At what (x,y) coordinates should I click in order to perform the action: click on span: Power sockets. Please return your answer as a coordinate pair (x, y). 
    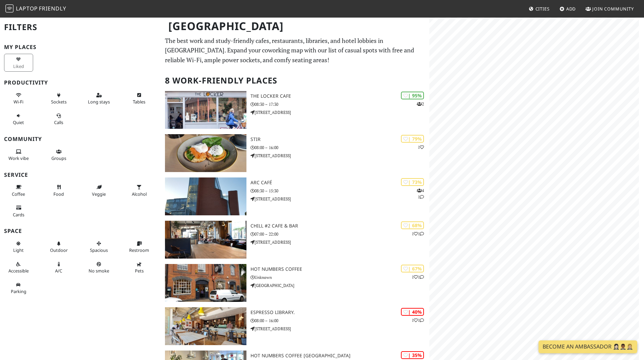
    Looking at the image, I should click on (59, 102).